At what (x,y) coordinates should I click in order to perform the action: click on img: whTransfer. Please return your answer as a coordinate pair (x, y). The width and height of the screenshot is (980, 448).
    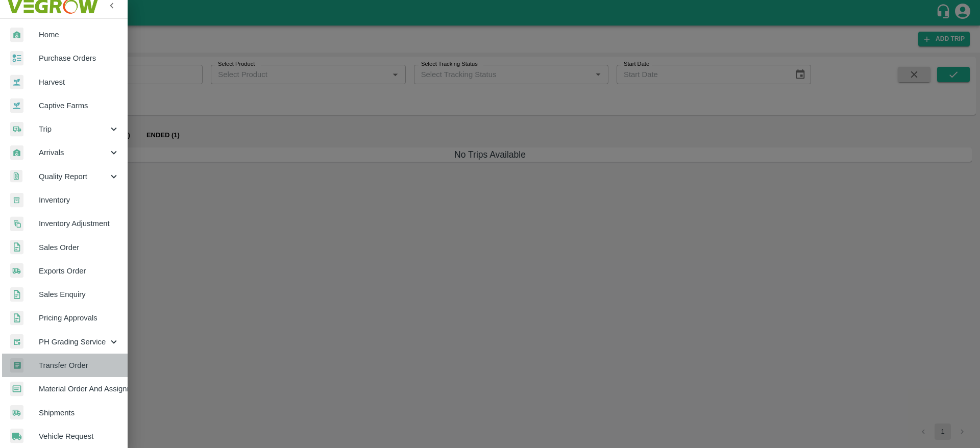
    Looking at the image, I should click on (17, 366).